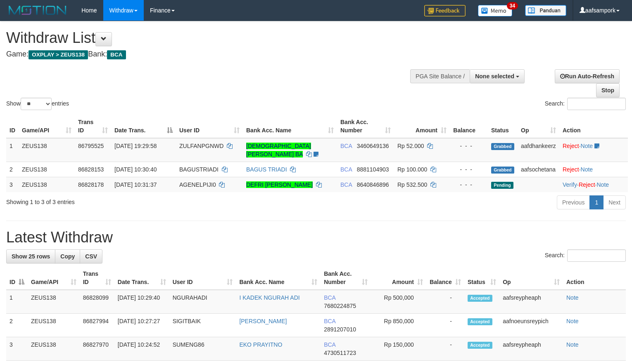 The height and width of the screenshot is (364, 632). What do you see at coordinates (469, 126) in the screenshot?
I see `th: Balance` at bounding box center [469, 126].